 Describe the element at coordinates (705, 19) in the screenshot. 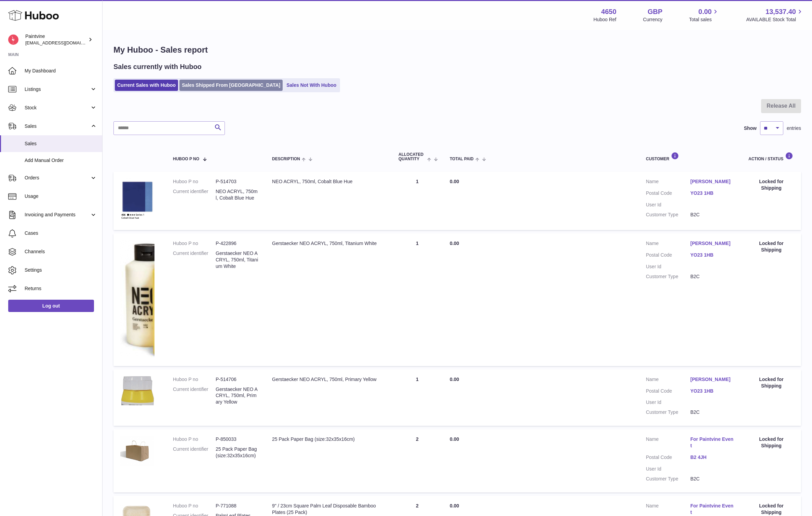

I see `span: Total sales` at that location.